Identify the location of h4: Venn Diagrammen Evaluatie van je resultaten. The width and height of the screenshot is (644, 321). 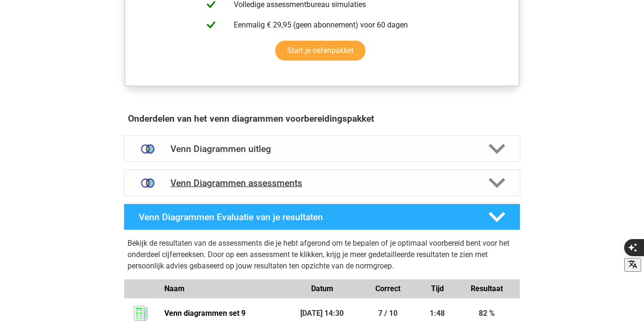
(306, 217).